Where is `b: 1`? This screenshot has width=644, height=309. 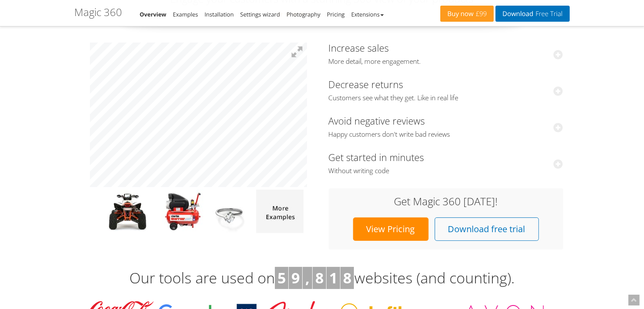
b: 1 is located at coordinates (333, 278).